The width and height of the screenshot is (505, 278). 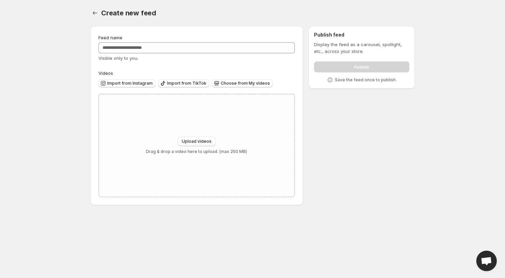 I want to click on button: Import from Instagram, so click(x=127, y=83).